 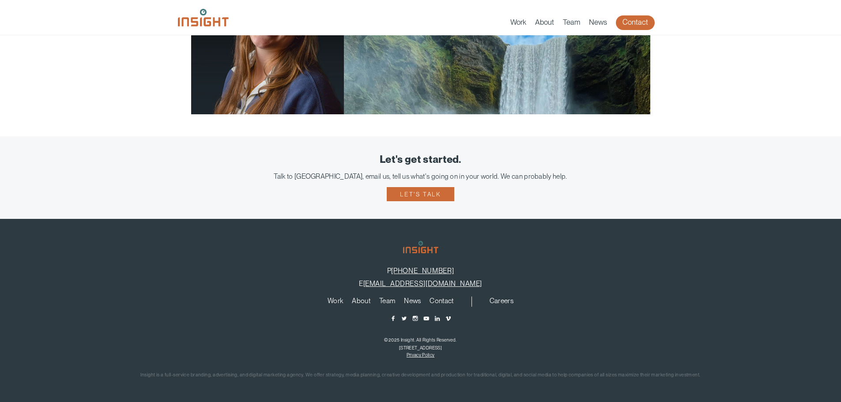 What do you see at coordinates (437, 318) in the screenshot?
I see `a: LinkedIn` at bounding box center [437, 318].